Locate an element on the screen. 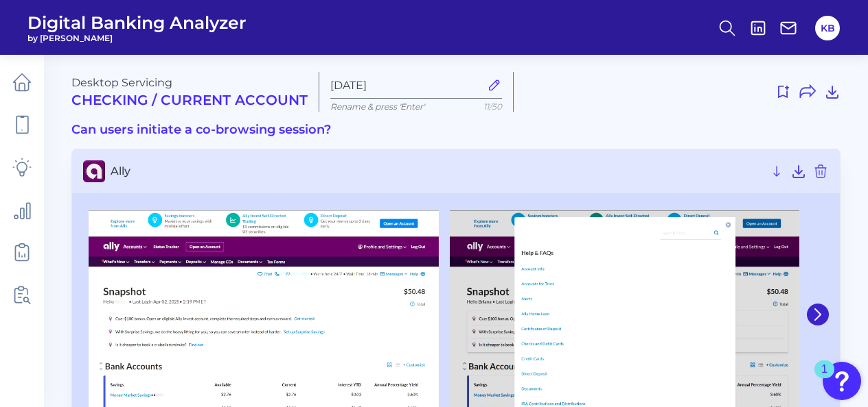 Image resolution: width=868 pixels, height=407 pixels. h3: Can users initiate a co-browsing session? is located at coordinates (456, 130).